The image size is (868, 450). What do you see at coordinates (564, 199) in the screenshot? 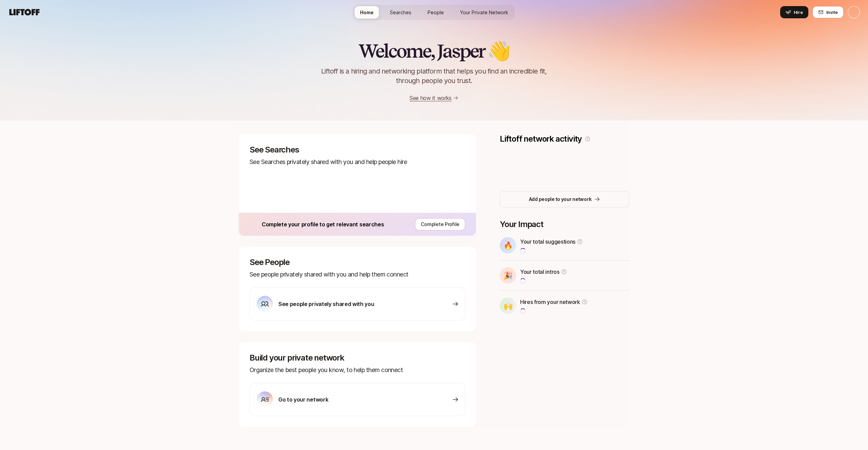
I see `button: Add people to your network` at bounding box center [564, 199].